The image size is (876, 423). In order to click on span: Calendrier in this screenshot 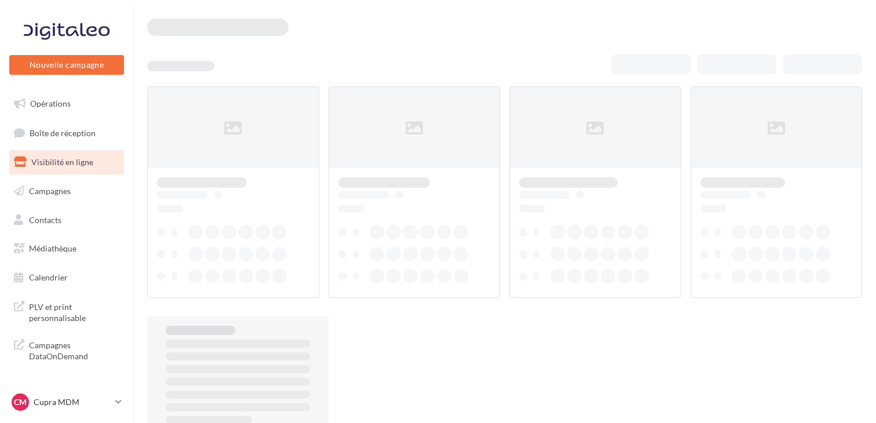, I will do `click(48, 277)`.